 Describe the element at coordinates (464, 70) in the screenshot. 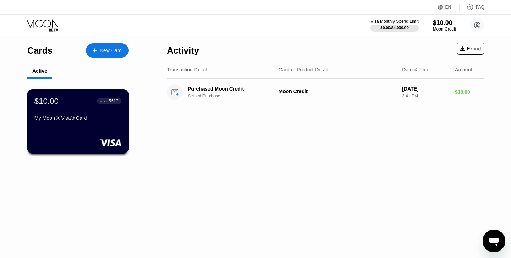

I see `div: Amount` at that location.